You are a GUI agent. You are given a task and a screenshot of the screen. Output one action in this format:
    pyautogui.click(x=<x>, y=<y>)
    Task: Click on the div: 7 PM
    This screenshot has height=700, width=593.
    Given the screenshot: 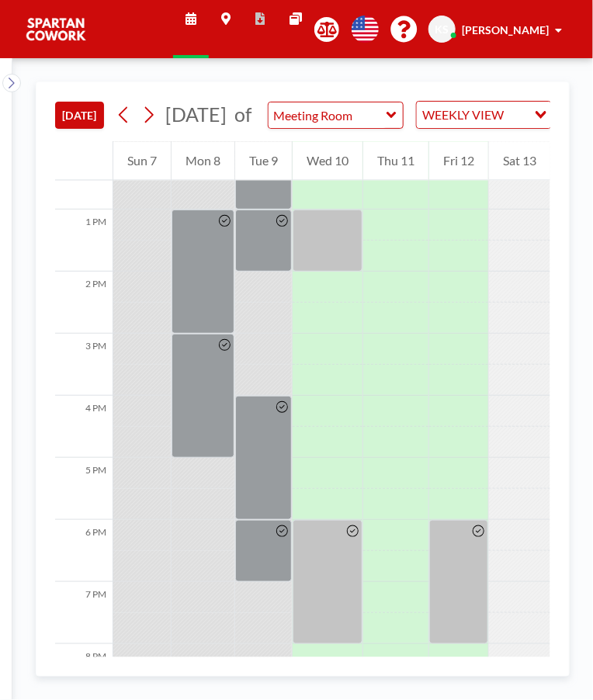 What is the action you would take?
    pyautogui.click(x=84, y=613)
    